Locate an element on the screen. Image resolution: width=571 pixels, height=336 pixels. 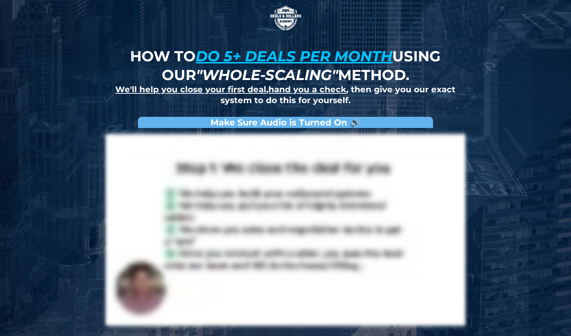
u: hand you a check is located at coordinates (307, 89).